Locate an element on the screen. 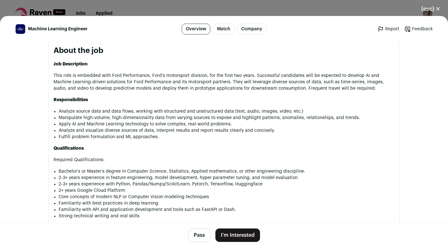 Image resolution: width=448 pixels, height=247 pixels. h2: About the job is located at coordinates (224, 51).